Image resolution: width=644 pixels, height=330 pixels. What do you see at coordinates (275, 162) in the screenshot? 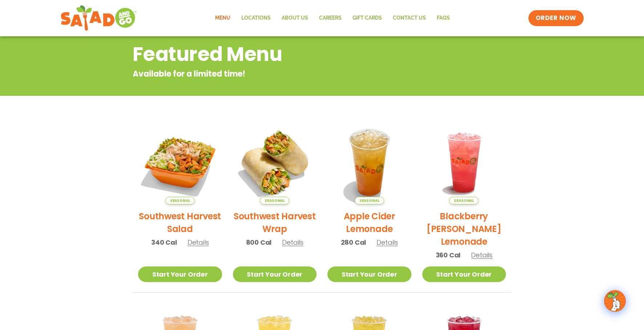
I see `img: Product photo for Southwest Harvest Wrap` at bounding box center [275, 162].